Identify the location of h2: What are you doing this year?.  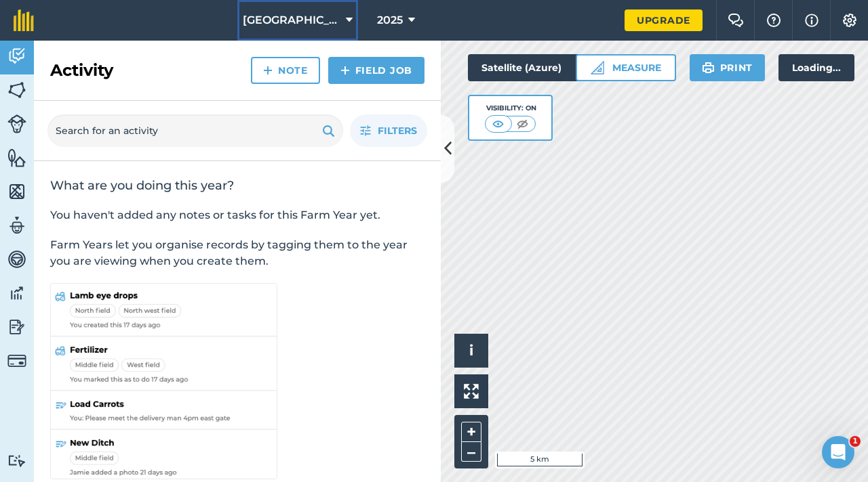
(237, 186).